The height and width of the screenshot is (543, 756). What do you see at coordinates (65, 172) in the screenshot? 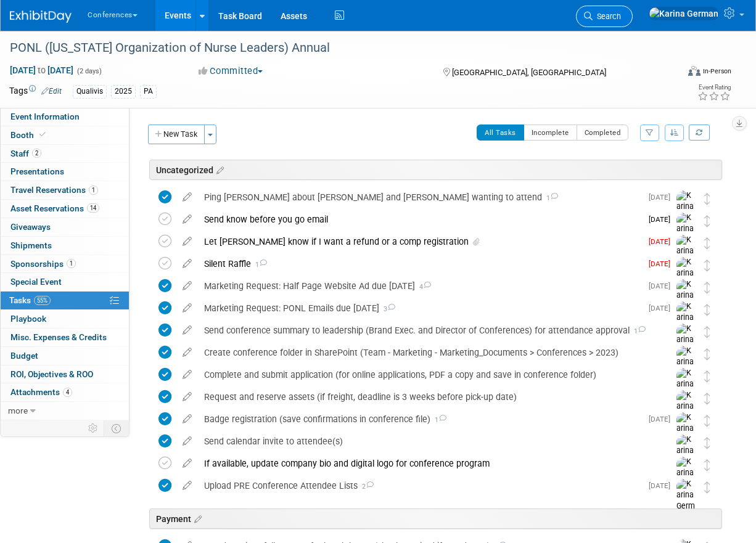
I see `a: Presentations` at bounding box center [65, 172].